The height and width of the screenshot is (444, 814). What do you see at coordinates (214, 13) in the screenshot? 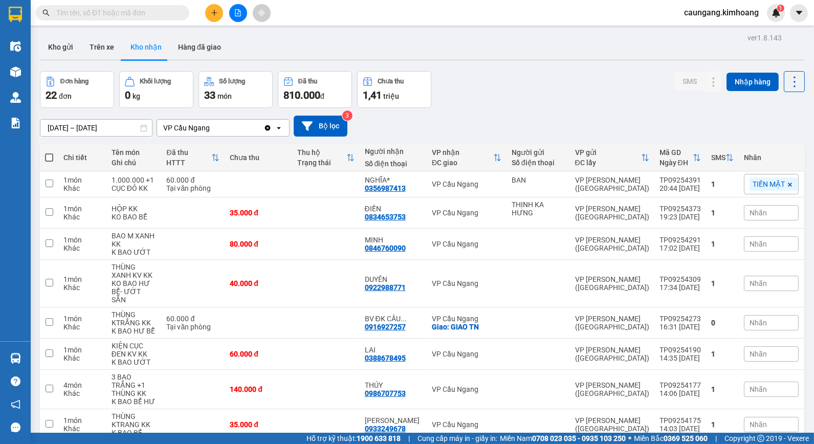
I see `span: plus` at bounding box center [214, 13].